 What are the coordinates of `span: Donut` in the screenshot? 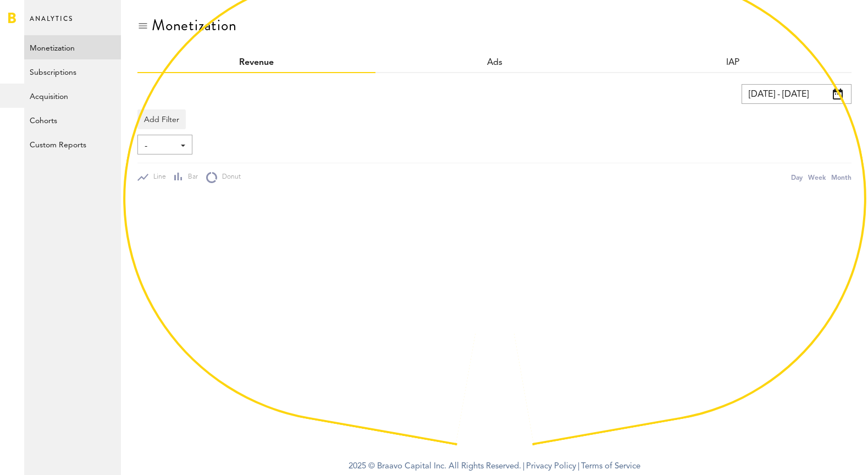 It's located at (229, 177).